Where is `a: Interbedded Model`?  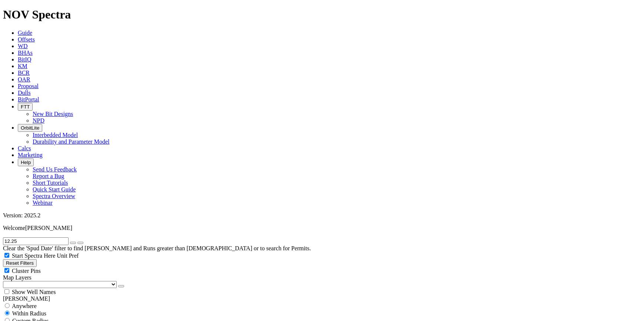
a: Interbedded Model is located at coordinates (55, 135).